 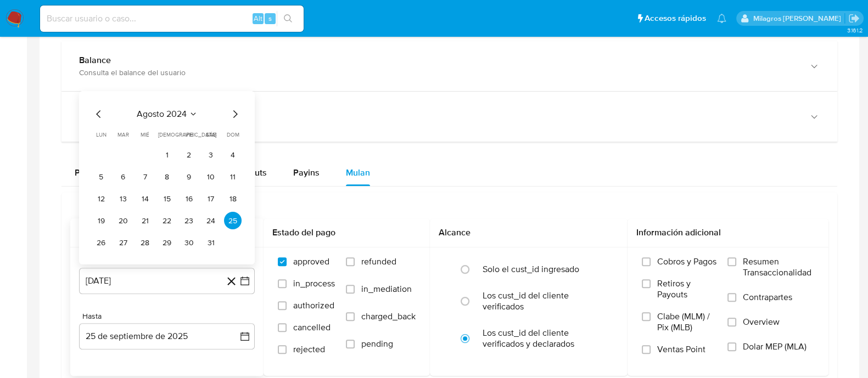 I want to click on span: 3.161.2, so click(x=854, y=30).